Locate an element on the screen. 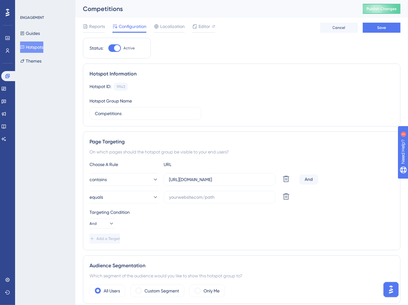  label: Only Me is located at coordinates (211, 291).